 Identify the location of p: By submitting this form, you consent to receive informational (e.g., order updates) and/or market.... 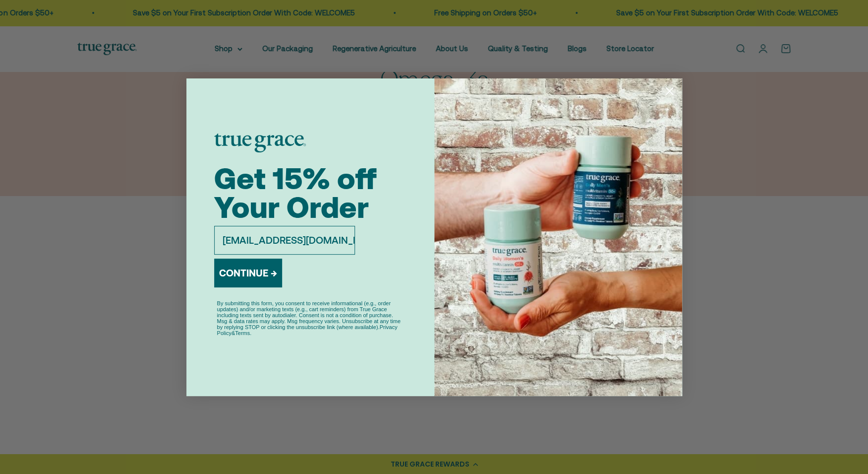
(311, 318).